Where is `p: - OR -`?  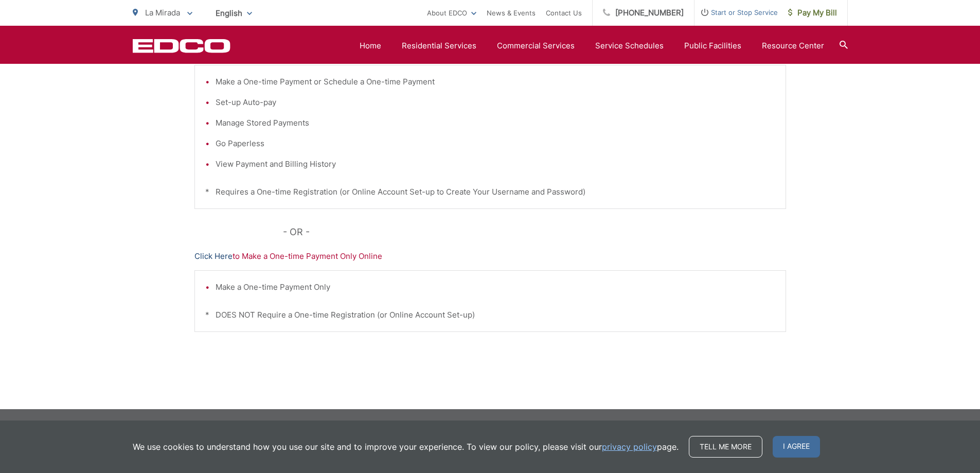 p: - OR - is located at coordinates (535, 233).